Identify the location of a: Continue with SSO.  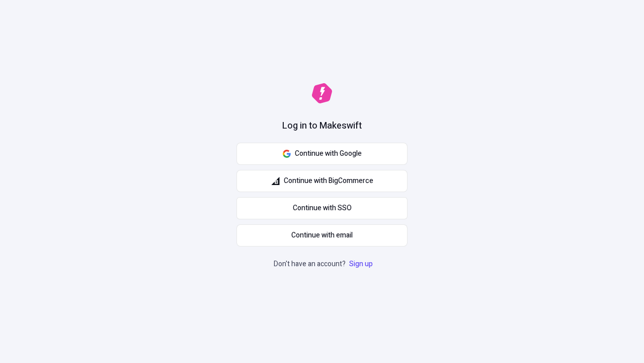
(322, 208).